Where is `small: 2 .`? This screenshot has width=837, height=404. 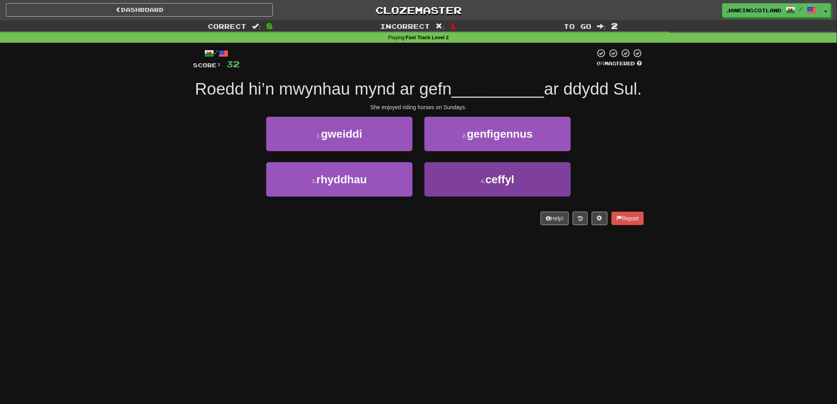 small: 2 . is located at coordinates (465, 136).